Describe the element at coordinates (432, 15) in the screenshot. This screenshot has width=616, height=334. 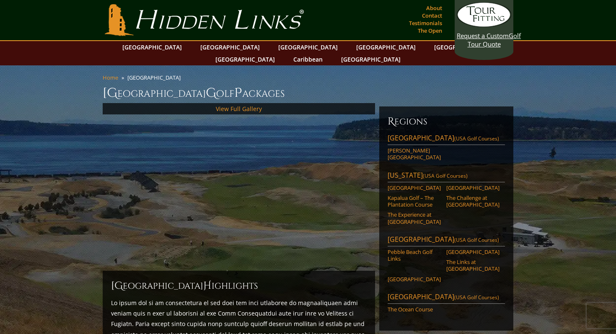
I see `a: Contact` at that location.